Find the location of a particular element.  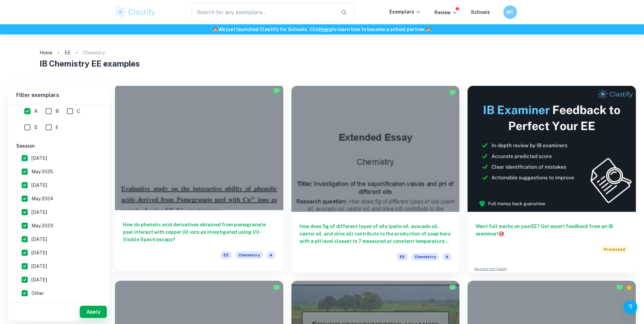

div: Premium is located at coordinates (629, 288).